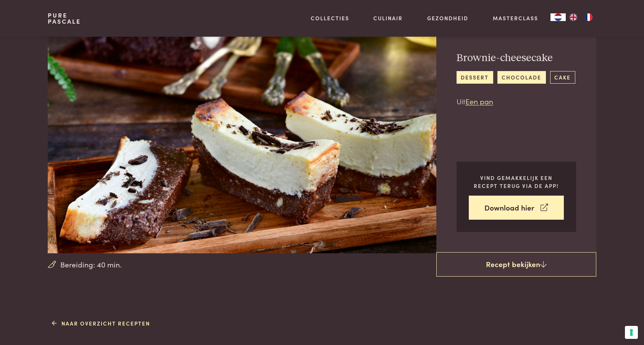 This screenshot has height=345, width=644. What do you see at coordinates (515, 18) in the screenshot?
I see `a: Masterclass` at bounding box center [515, 18].